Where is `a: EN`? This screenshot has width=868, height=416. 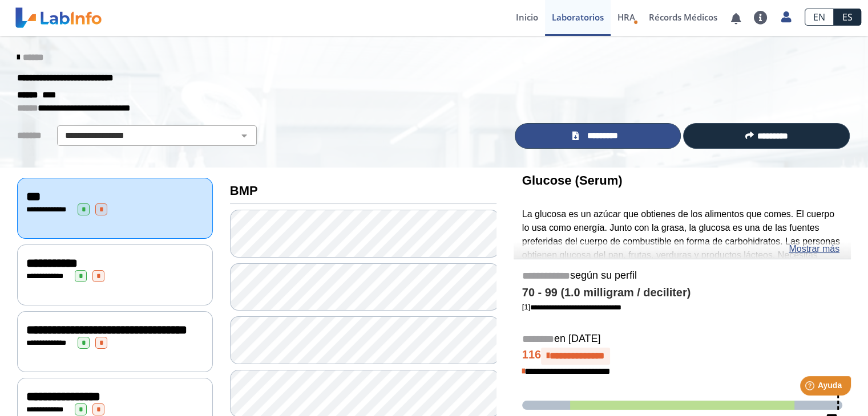
a: EN is located at coordinates (818, 17).